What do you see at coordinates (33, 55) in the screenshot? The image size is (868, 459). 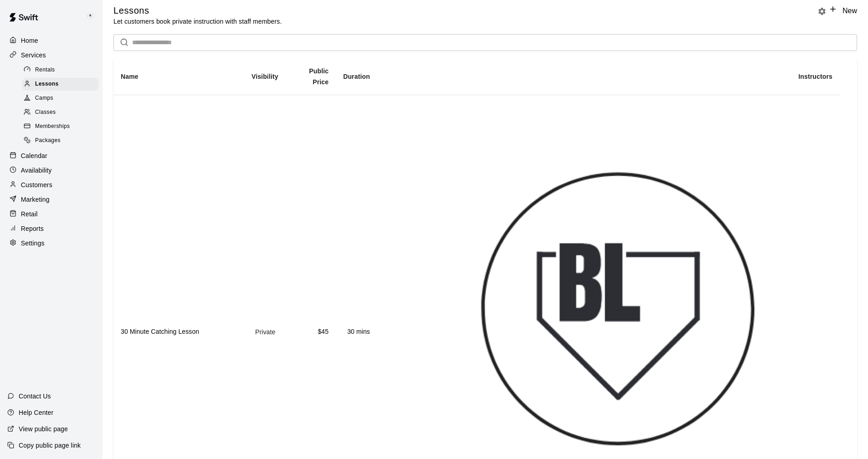 I see `p: Services` at bounding box center [33, 55].